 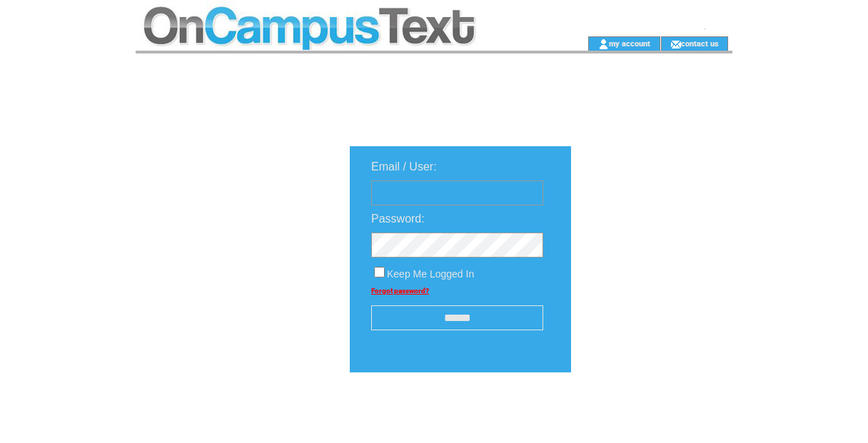 I want to click on img: contact_us_icon.gif, so click(x=675, y=44).